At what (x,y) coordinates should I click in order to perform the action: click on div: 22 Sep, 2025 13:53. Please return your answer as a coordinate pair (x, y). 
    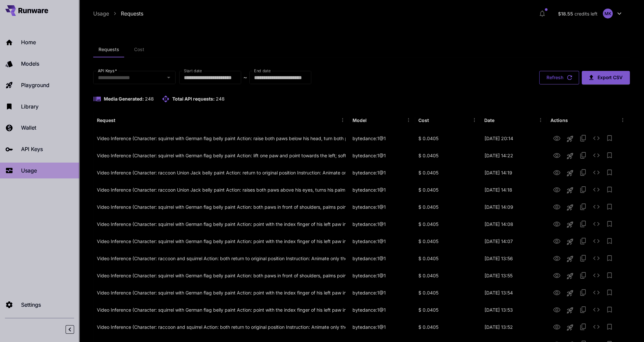
    Looking at the image, I should click on (514, 310).